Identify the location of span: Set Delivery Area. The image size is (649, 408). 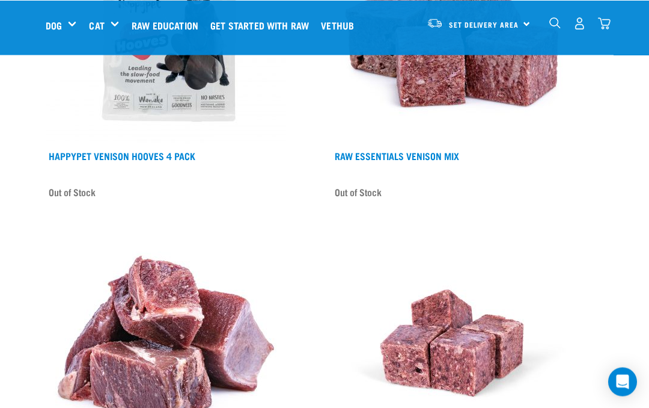
(484, 24).